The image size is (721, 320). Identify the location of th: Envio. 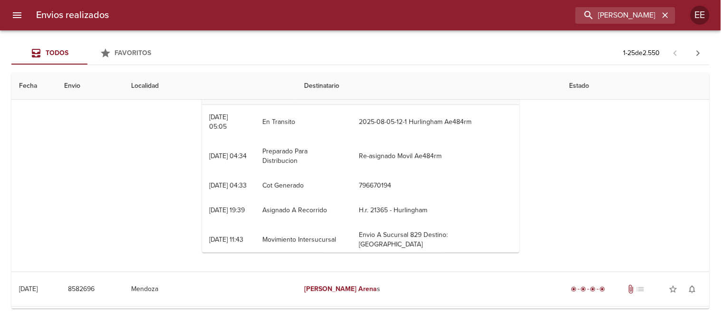
(90, 86).